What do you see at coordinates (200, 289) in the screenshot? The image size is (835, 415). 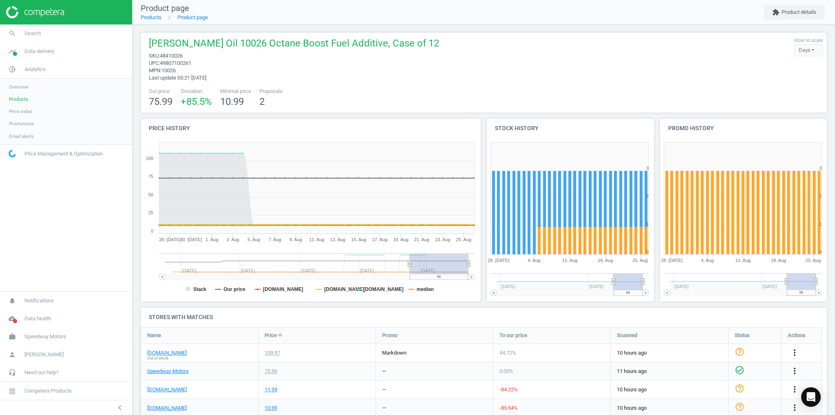 I see `tspan: Stack` at bounding box center [200, 289].